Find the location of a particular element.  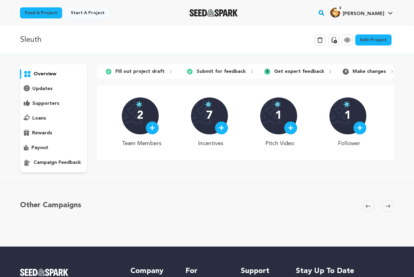

p: campaign feedback is located at coordinates (57, 163).